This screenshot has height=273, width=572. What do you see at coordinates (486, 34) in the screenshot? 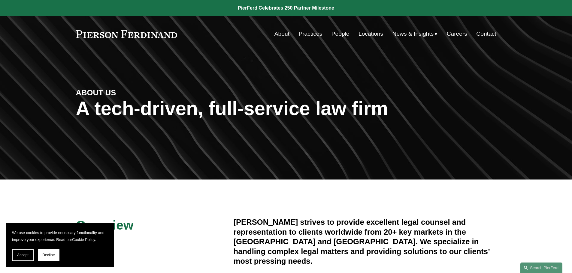
I see `a: Contact` at bounding box center [486, 34].